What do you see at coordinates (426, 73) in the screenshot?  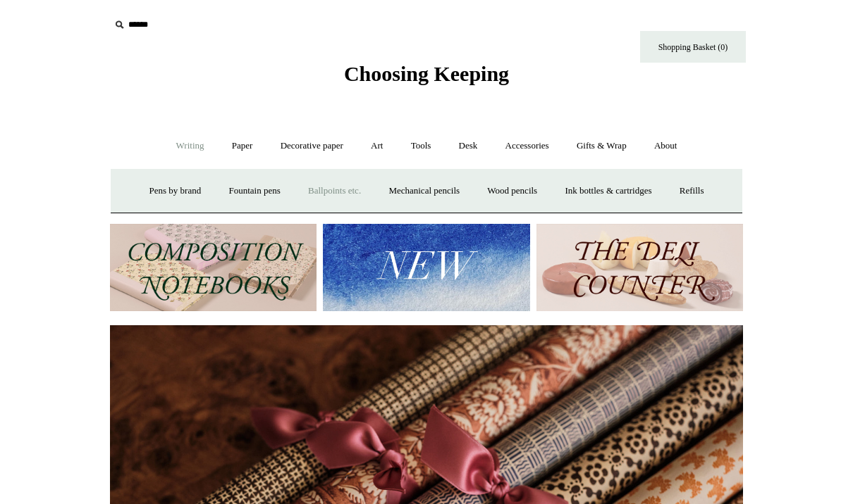 I see `span: Choosing Keeping` at bounding box center [426, 73].